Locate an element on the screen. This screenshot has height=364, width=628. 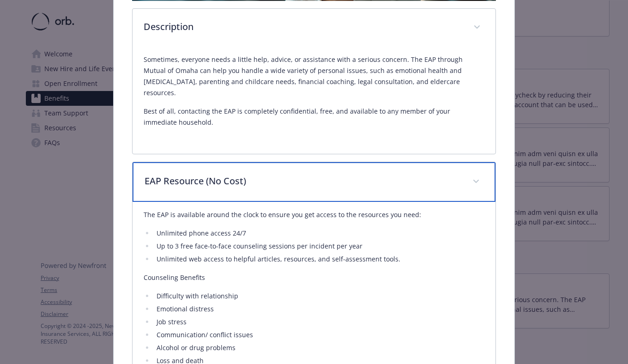
div: EAP Resource (No Cost) is located at coordinates (314, 182).